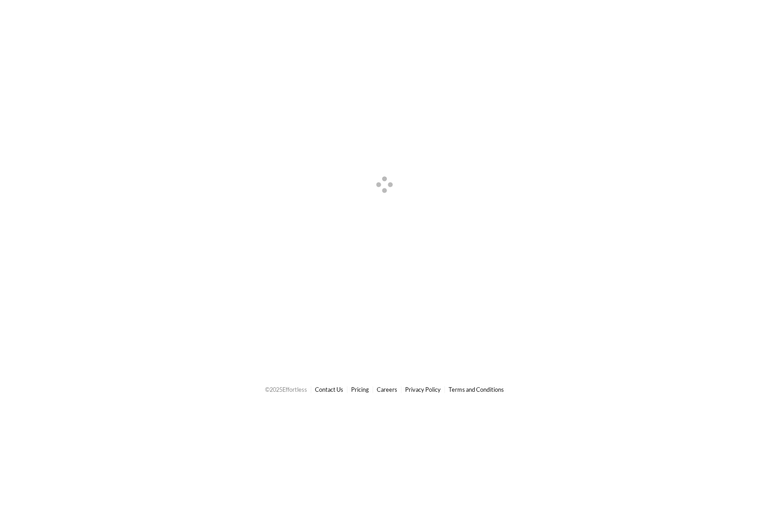 The height and width of the screenshot is (532, 769). What do you see at coordinates (329, 389) in the screenshot?
I see `a: Contact Us` at bounding box center [329, 389].